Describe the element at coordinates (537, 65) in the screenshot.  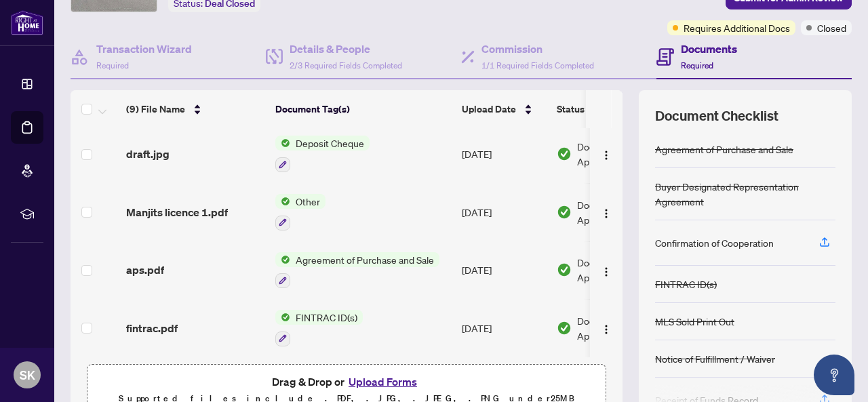
I see `span: 1/1 Required Fields Completed` at that location.